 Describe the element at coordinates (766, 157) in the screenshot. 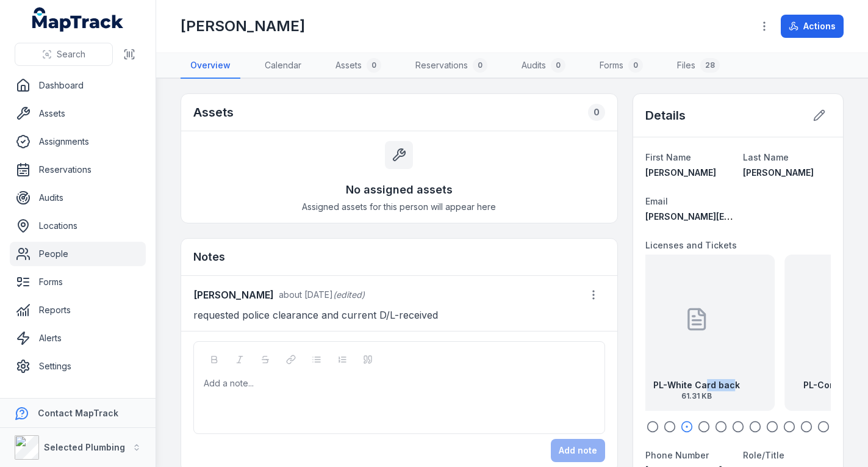

I see `span: Last Name` at that location.